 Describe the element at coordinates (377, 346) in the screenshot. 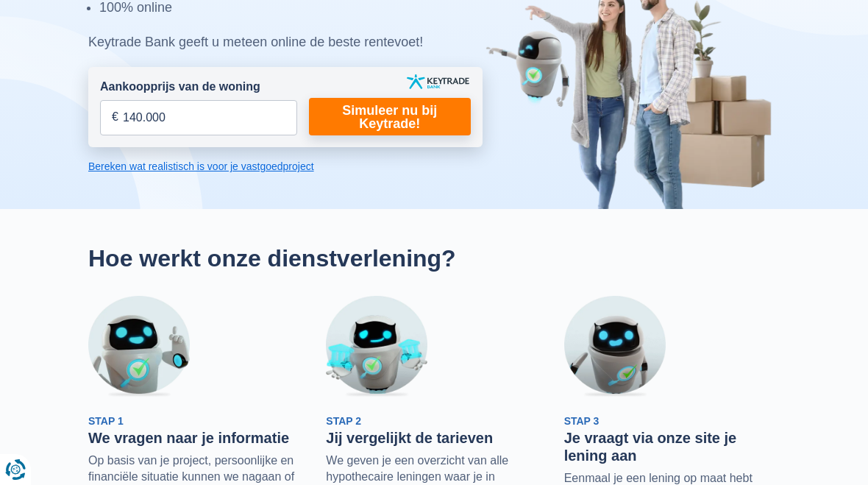

I see `img: Stap 2` at that location.